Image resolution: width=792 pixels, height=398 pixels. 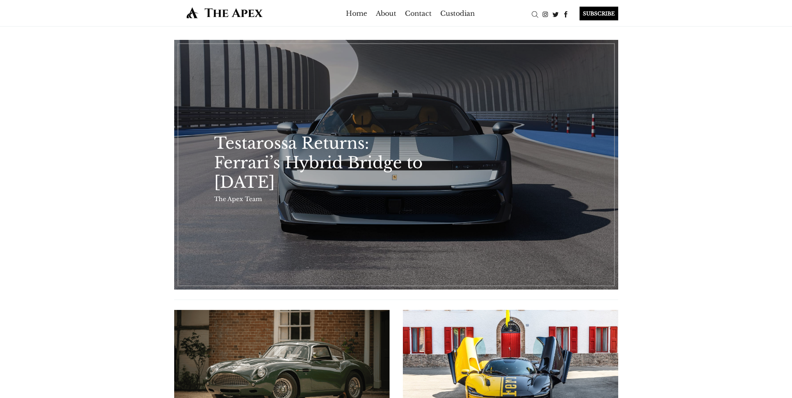 What do you see at coordinates (418, 13) in the screenshot?
I see `a: Contact` at bounding box center [418, 13].